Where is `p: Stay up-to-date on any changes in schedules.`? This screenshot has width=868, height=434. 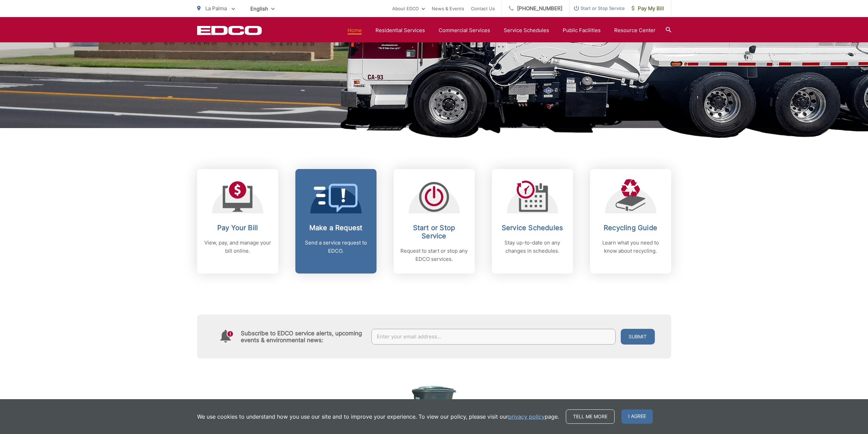 p: Stay up-to-date on any changes in schedules. is located at coordinates (532, 247).